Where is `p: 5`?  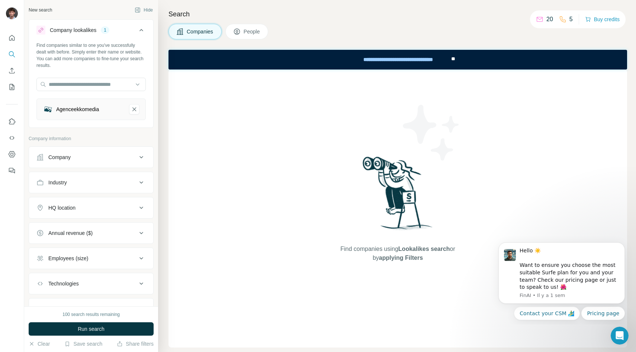 p: 5 is located at coordinates (571, 19).